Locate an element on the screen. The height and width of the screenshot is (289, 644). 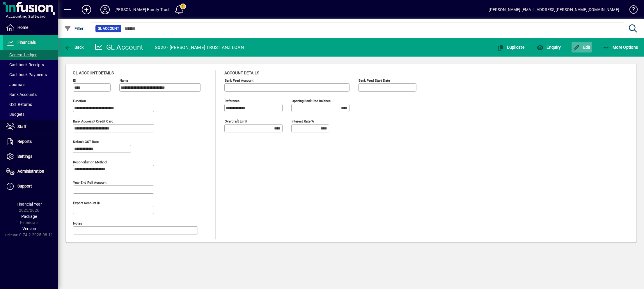
button: Edit is located at coordinates (582, 47).